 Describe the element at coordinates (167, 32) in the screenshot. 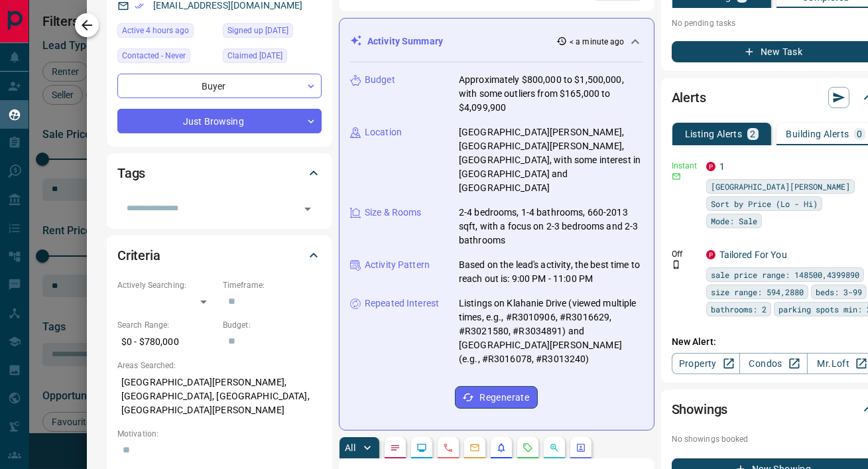

I see `div: Mon Sep 15 2025` at that location.